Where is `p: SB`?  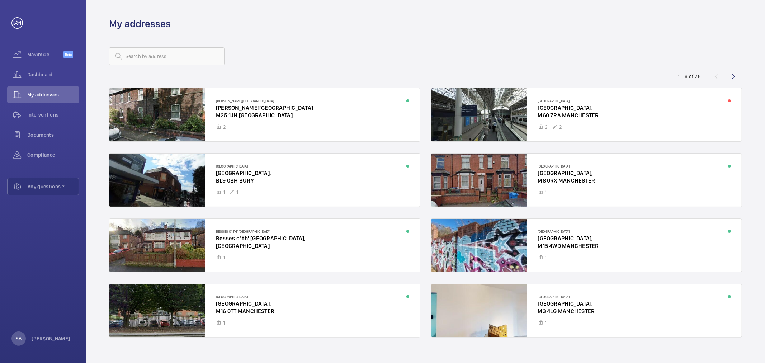
p: SB is located at coordinates (19, 339).